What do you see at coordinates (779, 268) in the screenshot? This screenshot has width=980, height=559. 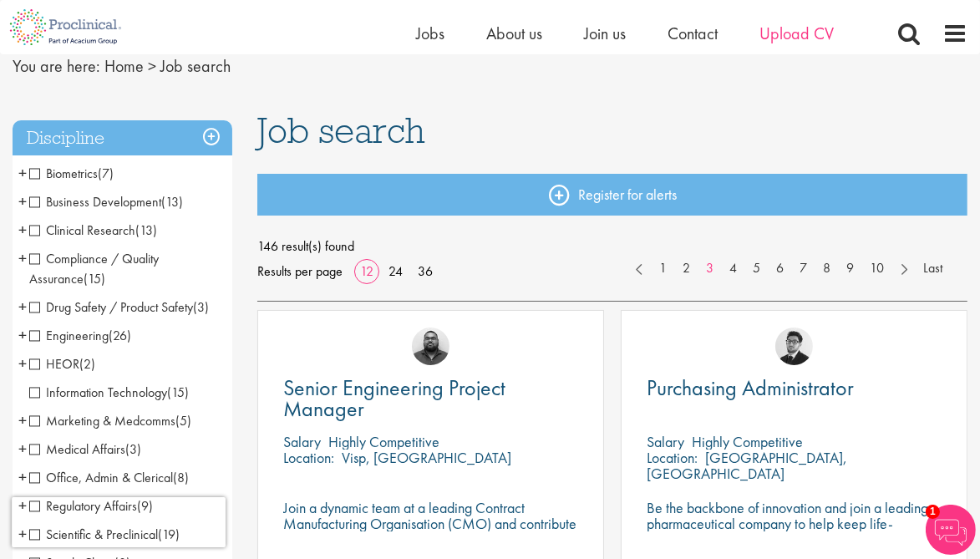 I see `a: 6` at bounding box center [779, 268].